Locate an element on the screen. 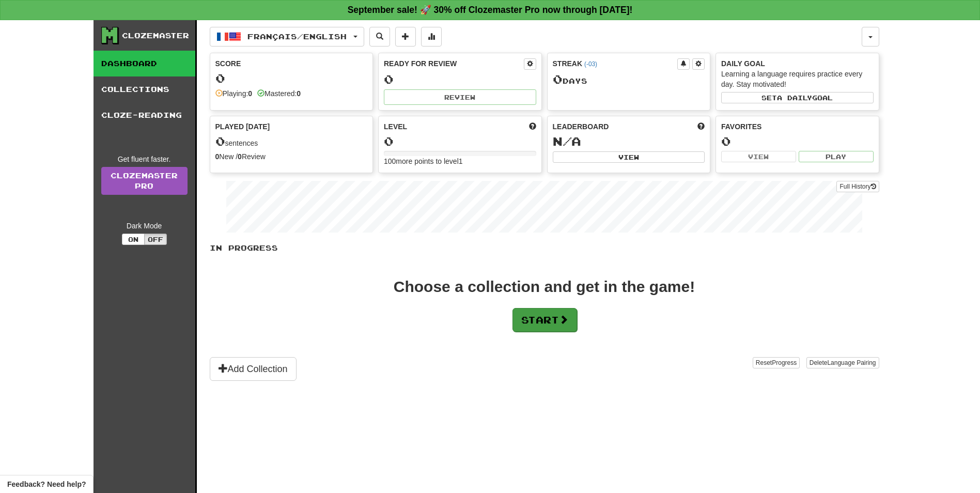 This screenshot has width=980, height=493. a: Cloze-Reading is located at coordinates (144, 115).